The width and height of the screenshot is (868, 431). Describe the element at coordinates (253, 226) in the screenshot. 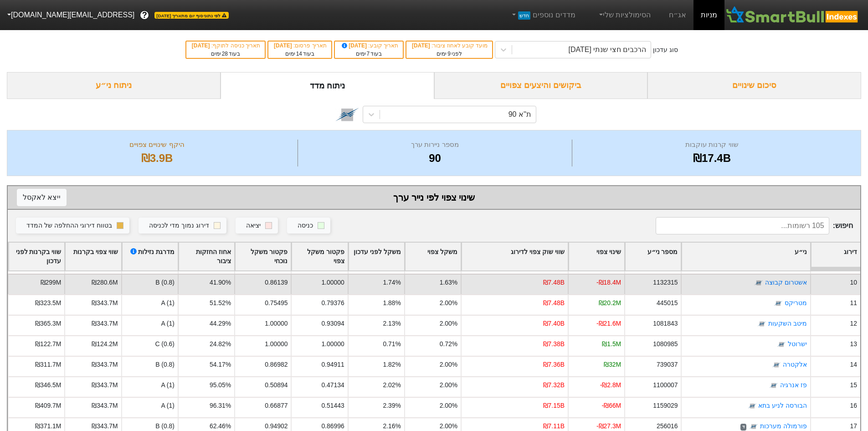

I see `div: יציאה` at that location.